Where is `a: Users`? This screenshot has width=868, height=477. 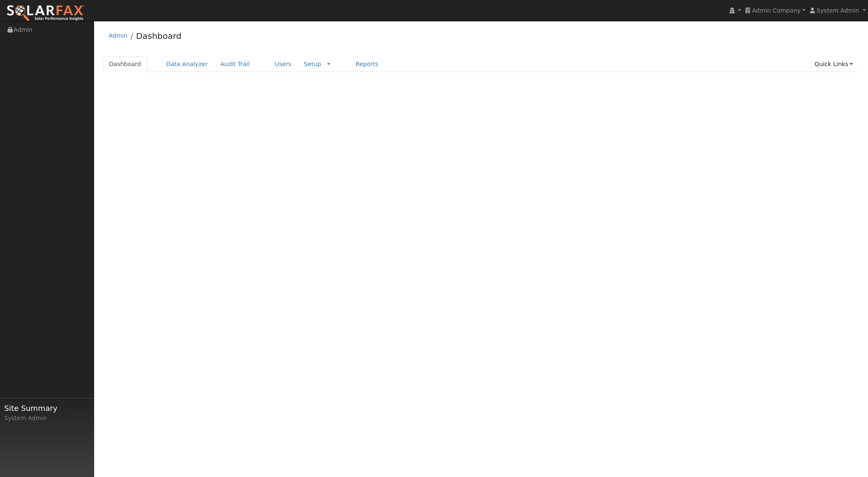
a: Users is located at coordinates (283, 64).